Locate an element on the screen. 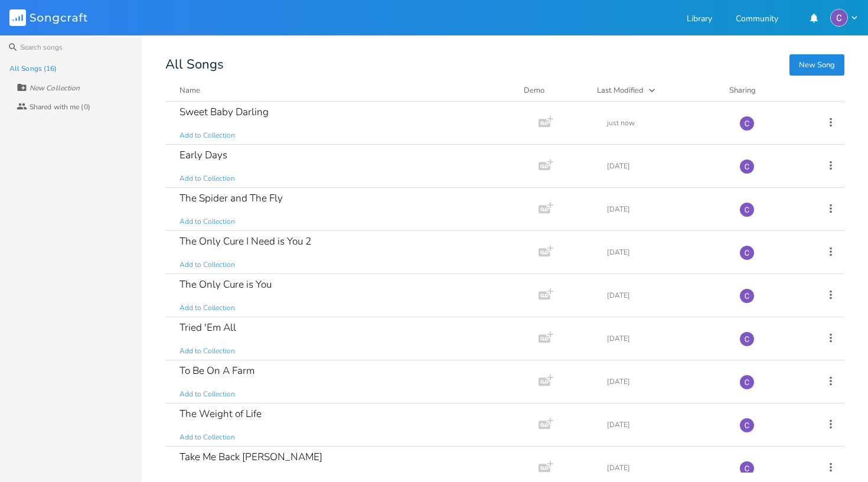 The image size is (868, 482). button: Last Modified is located at coordinates (656, 91).